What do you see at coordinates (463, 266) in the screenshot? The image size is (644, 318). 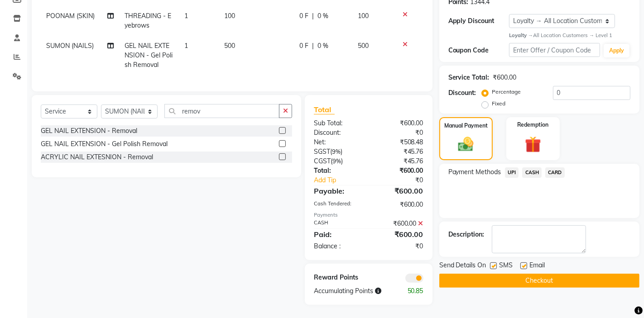 I see `span: Send Details On` at bounding box center [463, 266].